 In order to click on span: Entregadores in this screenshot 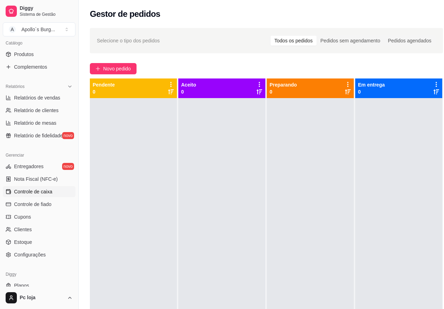, I will do `click(29, 167)`.